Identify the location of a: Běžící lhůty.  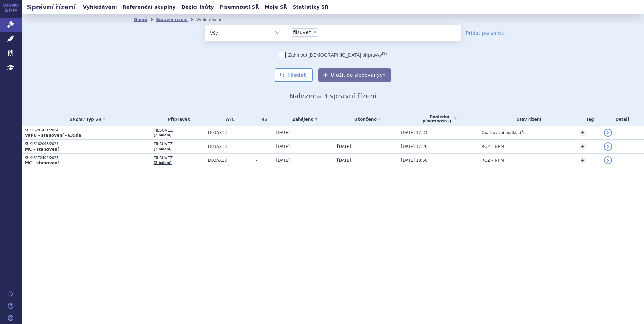
(198, 7).